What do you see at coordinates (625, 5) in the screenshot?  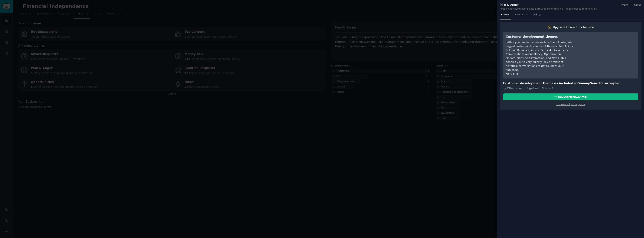 I see `span: More` at bounding box center [625, 5].